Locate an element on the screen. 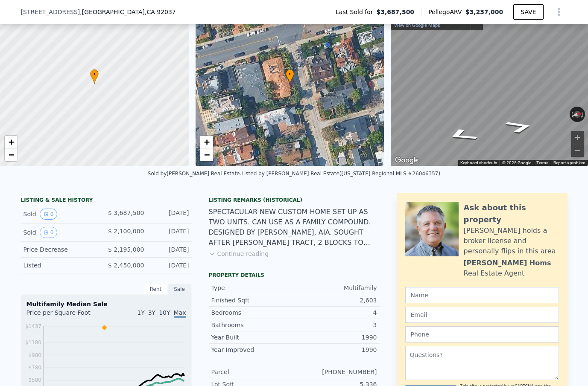 This screenshot has height=386, width=588. span: Pellego ARV is located at coordinates (447, 12).